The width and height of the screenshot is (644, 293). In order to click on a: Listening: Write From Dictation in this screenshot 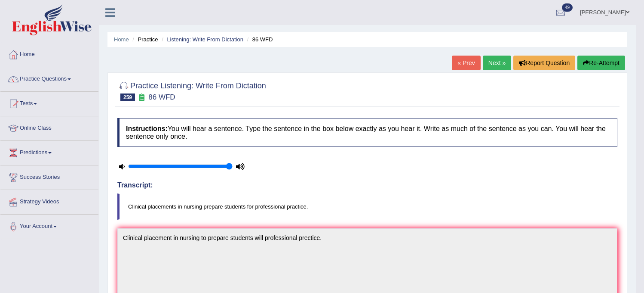, I will do `click(205, 39)`.